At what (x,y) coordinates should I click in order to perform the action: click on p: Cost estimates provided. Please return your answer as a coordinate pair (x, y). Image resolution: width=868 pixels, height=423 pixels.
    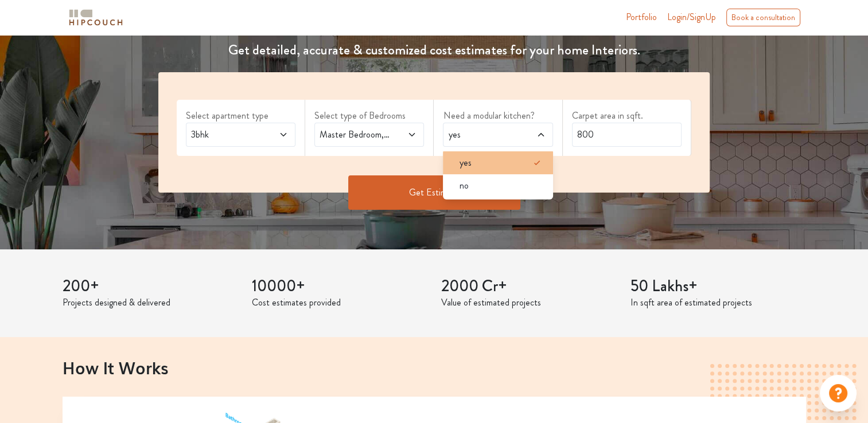
    Looking at the image, I should click on (339, 303).